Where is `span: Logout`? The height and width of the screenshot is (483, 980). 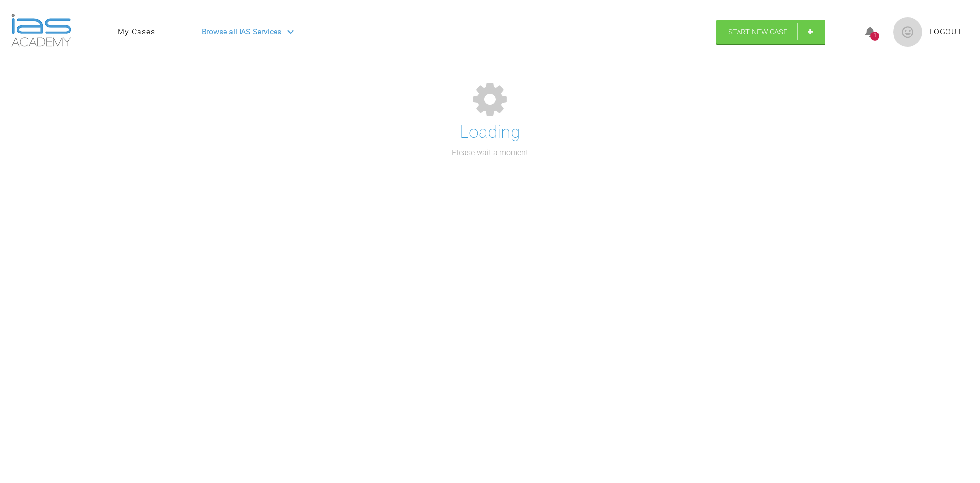 span: Logout is located at coordinates (946, 32).